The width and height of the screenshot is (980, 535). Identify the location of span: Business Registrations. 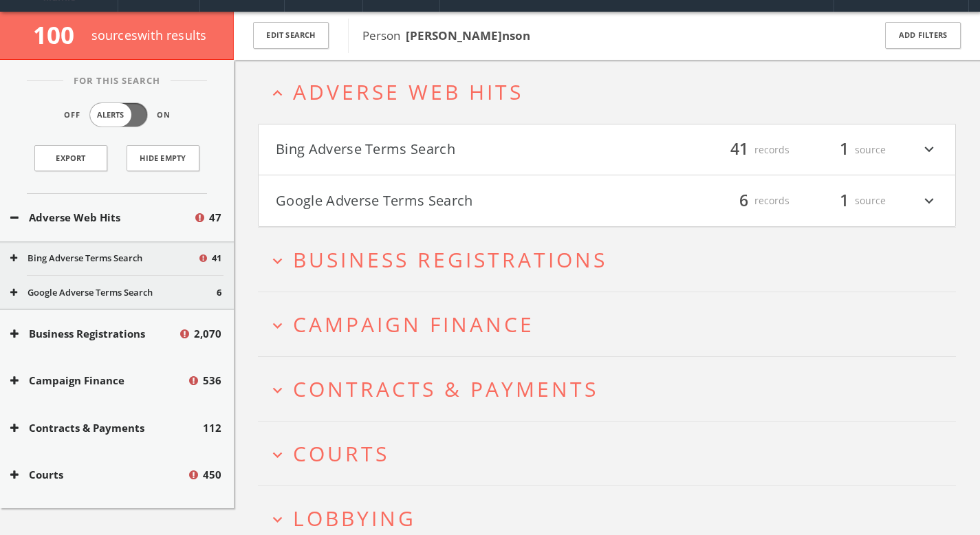
(450, 259).